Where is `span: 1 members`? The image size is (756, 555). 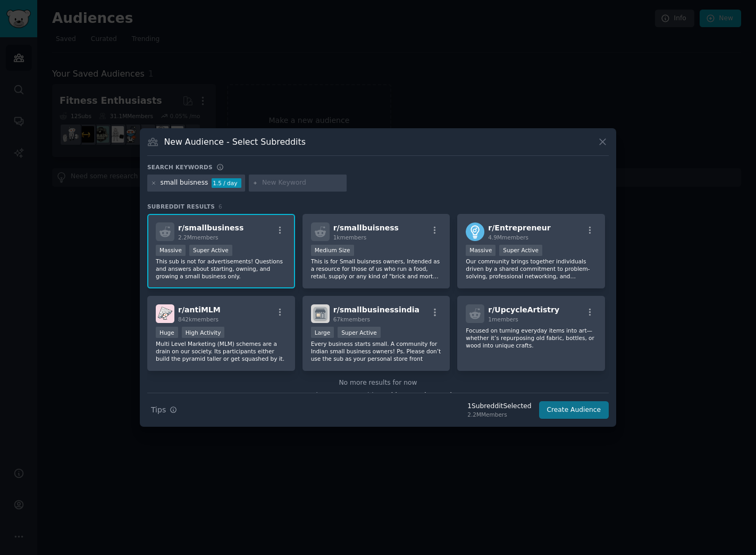 span: 1 members is located at coordinates (503, 319).